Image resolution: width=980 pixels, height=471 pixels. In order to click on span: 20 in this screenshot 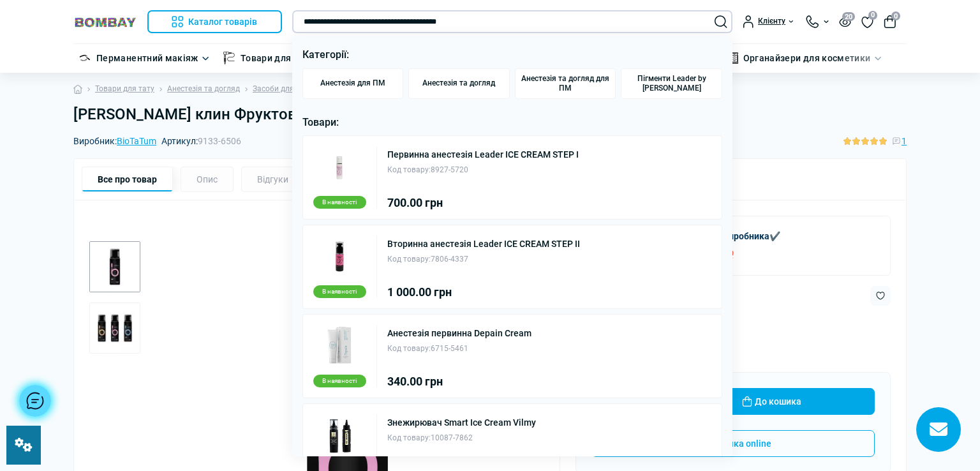, I will do `click(849, 16)`.